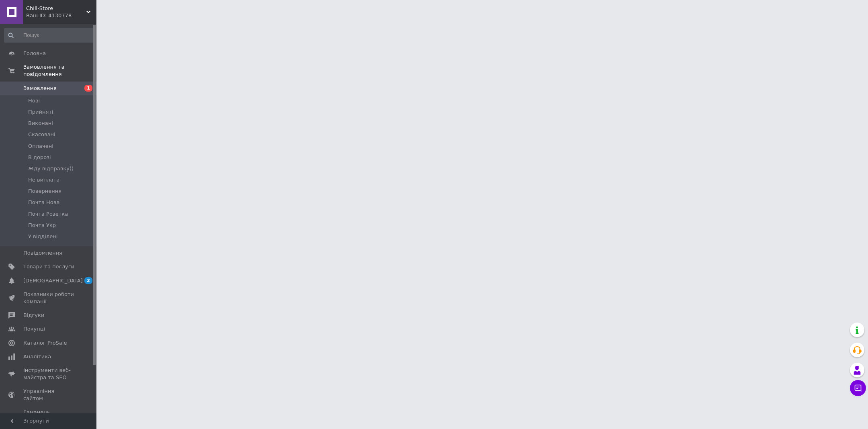  I want to click on span: Головна, so click(35, 53).